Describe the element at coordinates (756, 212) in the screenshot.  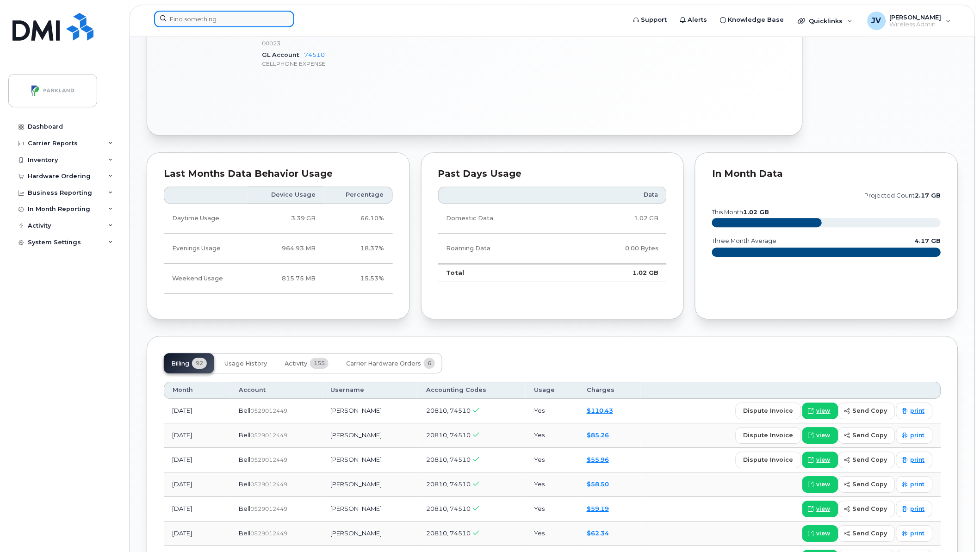
I see `tspan: 1.02 GB` at that location.